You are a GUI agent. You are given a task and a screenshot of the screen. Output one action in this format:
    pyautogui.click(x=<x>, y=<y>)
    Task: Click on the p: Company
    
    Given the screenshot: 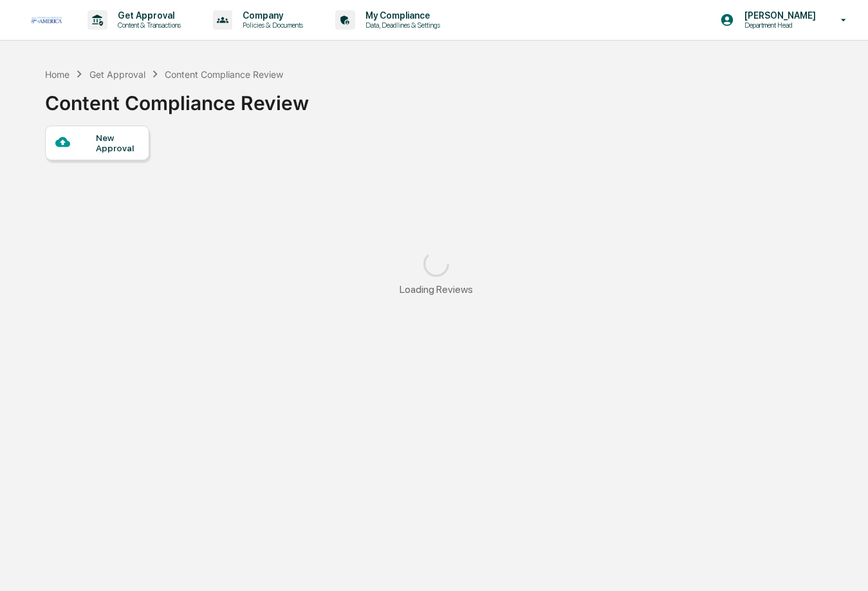 What is the action you would take?
    pyautogui.click(x=271, y=15)
    